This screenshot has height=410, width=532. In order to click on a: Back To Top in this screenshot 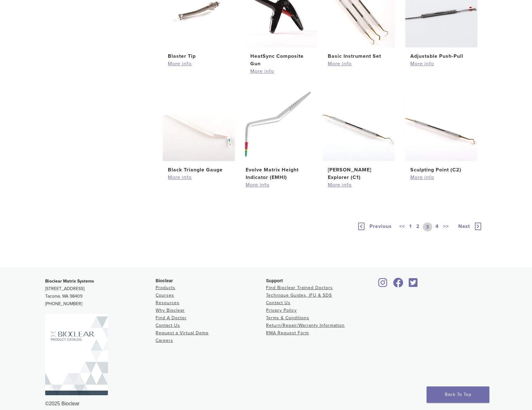, I will do `click(458, 394)`.